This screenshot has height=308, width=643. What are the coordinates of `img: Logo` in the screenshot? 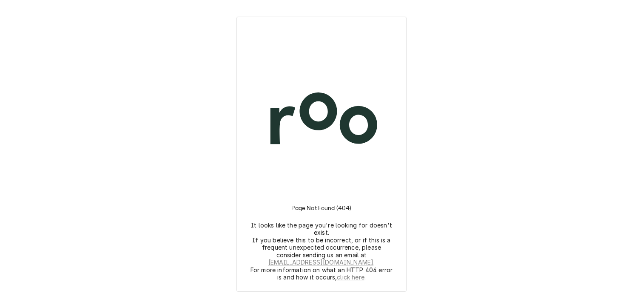 It's located at (322, 120).